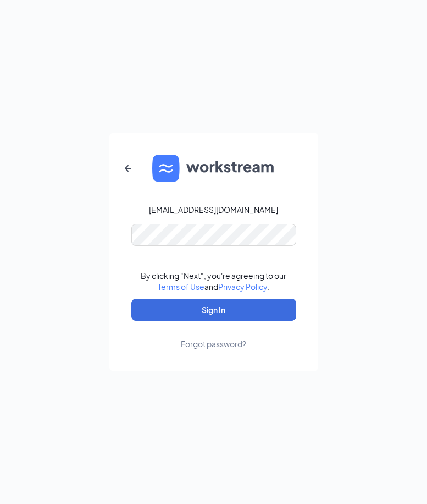 Image resolution: width=427 pixels, height=504 pixels. I want to click on a: Privacy Policy, so click(243, 287).